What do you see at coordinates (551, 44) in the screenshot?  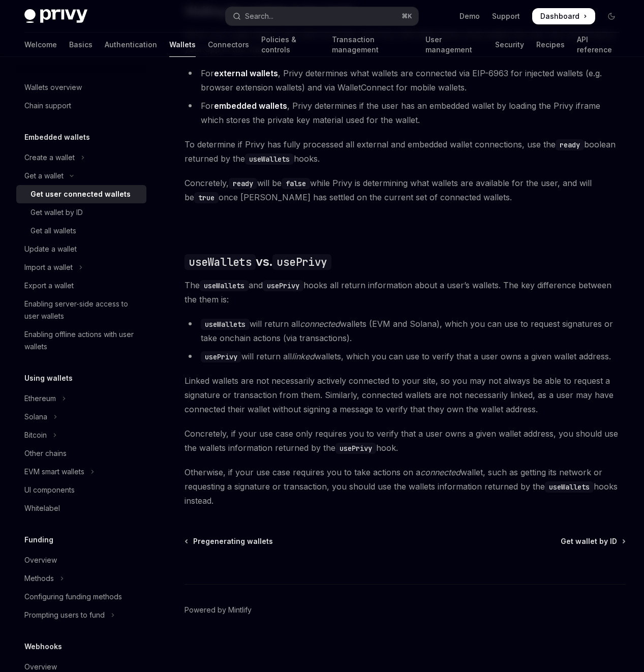 I see `a: Recipes` at bounding box center [551, 44].